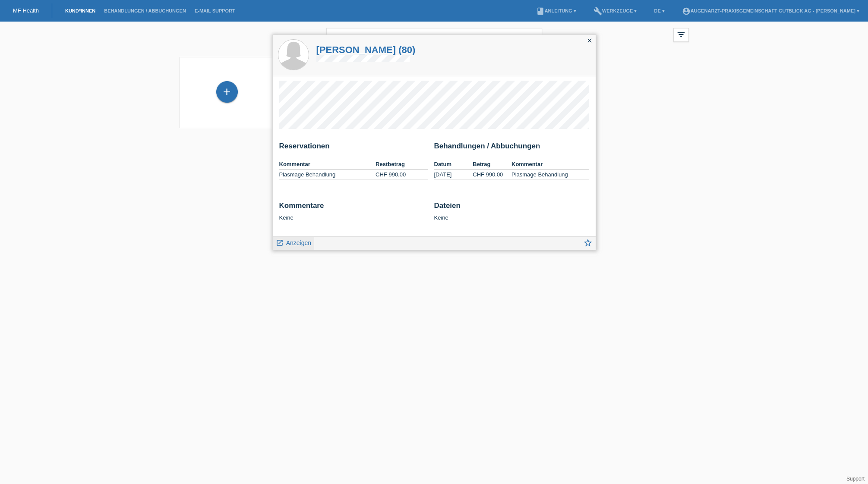 This screenshot has width=868, height=484. Describe the element at coordinates (298, 243) in the screenshot. I see `span: Anzeigen` at that location.